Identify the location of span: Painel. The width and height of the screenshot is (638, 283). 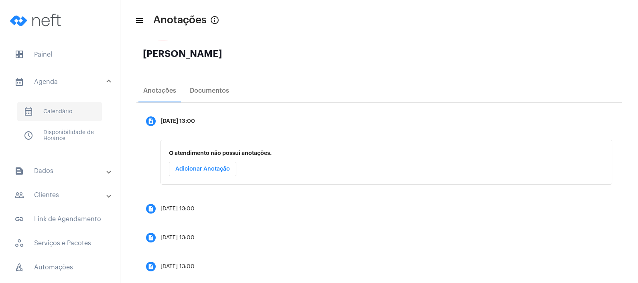
(60, 55).